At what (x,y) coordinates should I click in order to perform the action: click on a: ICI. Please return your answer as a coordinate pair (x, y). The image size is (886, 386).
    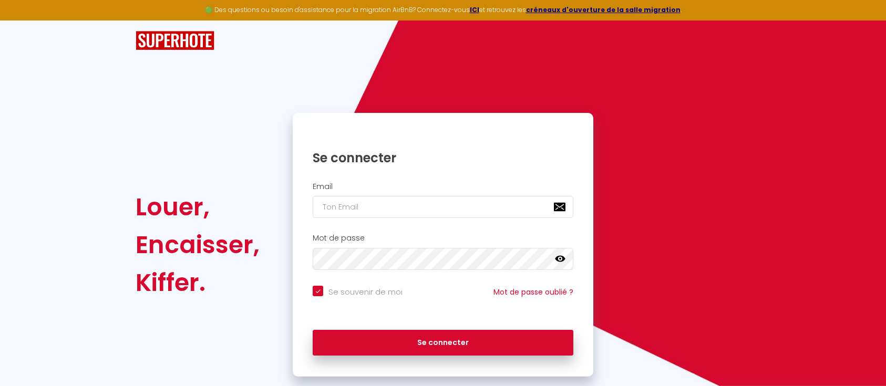
    Looking at the image, I should click on (474, 9).